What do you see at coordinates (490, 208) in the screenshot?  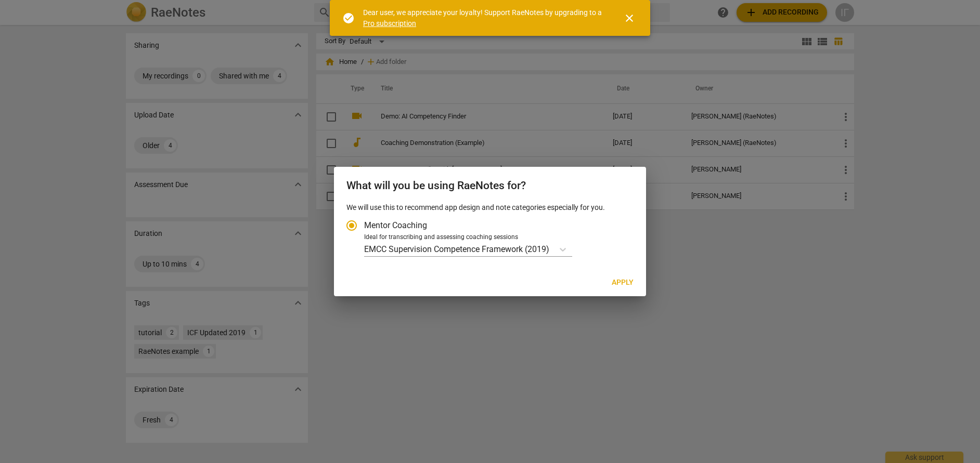 I see `p: We will use this to recommend app design and note categories especially for you.` at bounding box center [490, 208].